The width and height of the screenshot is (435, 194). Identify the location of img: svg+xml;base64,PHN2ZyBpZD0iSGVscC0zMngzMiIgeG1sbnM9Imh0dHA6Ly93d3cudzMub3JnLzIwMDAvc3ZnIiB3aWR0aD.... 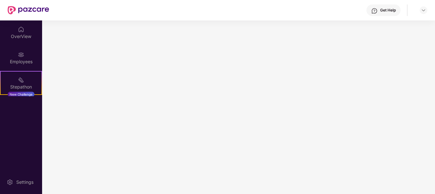
(374, 11).